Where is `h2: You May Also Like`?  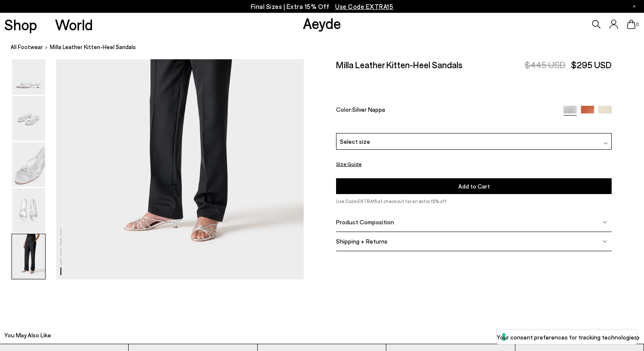
h2: You May Also Like is located at coordinates (28, 335).